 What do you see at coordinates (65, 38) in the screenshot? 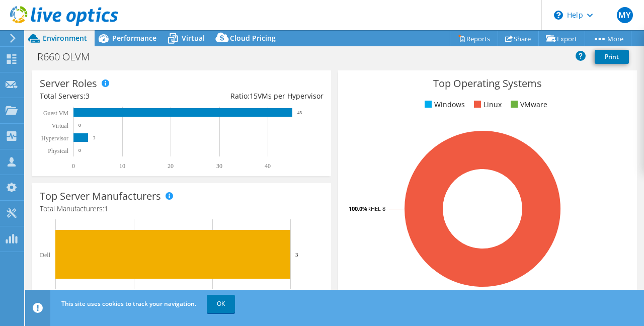
I see `span: Environment` at bounding box center [65, 38].